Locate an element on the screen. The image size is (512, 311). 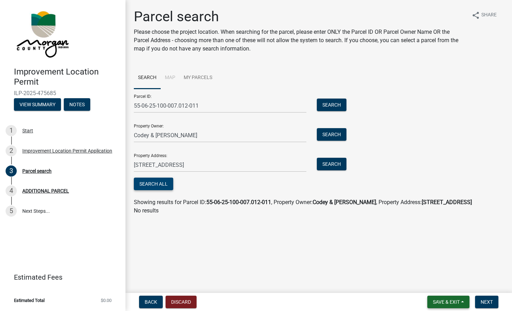
div: Parcel search is located at coordinates (37, 171).